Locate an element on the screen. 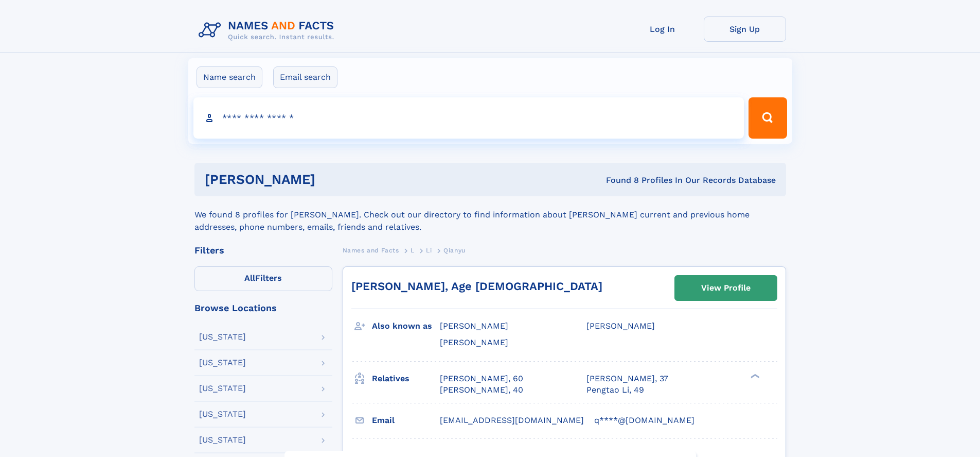  h3: Email is located at coordinates (406, 421).